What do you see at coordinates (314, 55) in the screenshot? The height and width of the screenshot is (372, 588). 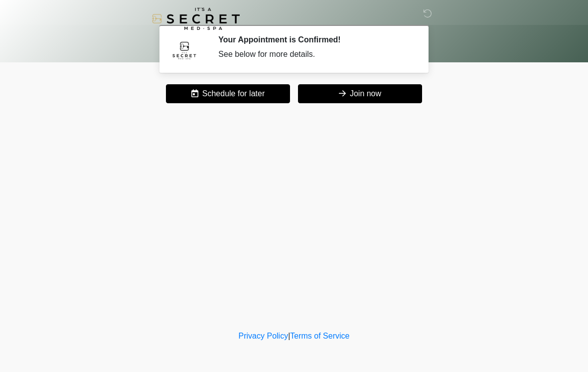 I see `div: See below for more details.` at bounding box center [314, 55].